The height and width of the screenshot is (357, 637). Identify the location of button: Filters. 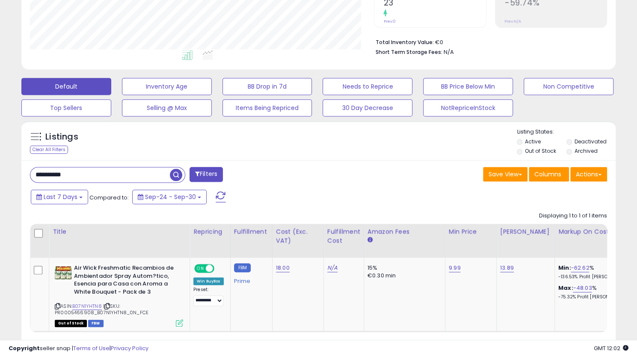
(206, 174).